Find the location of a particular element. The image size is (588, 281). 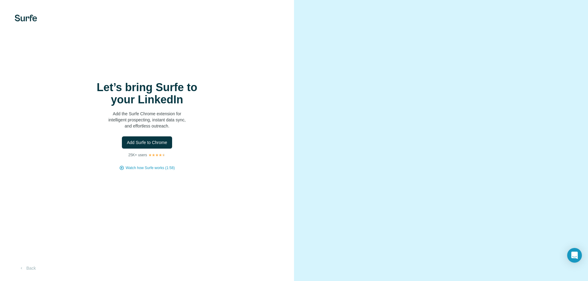

img: Rating Stars is located at coordinates (157, 155).